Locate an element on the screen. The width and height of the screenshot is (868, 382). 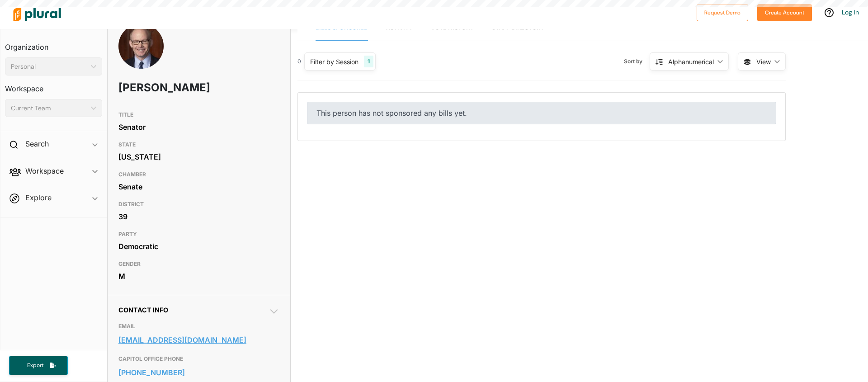
div: Personal is located at coordinates (49, 67).